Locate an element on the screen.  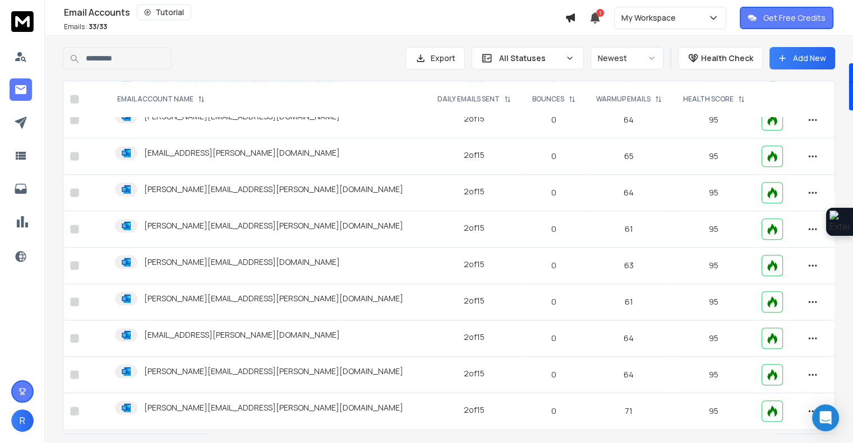
div: Email Accounts is located at coordinates (314, 12).